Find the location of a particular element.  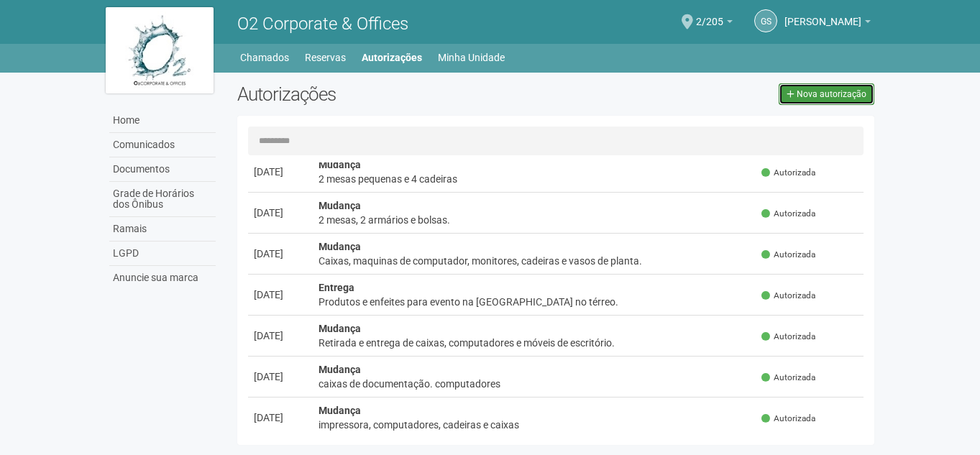

span: O2 Corporate & Offices is located at coordinates (323, 23).